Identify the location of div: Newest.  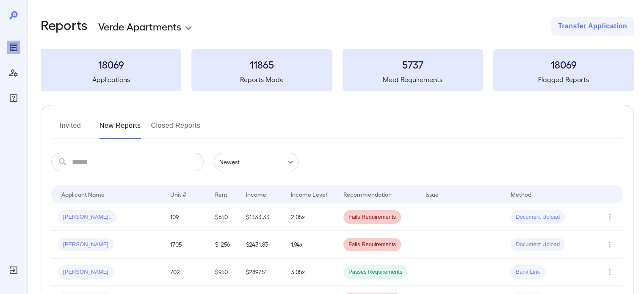
(256, 162).